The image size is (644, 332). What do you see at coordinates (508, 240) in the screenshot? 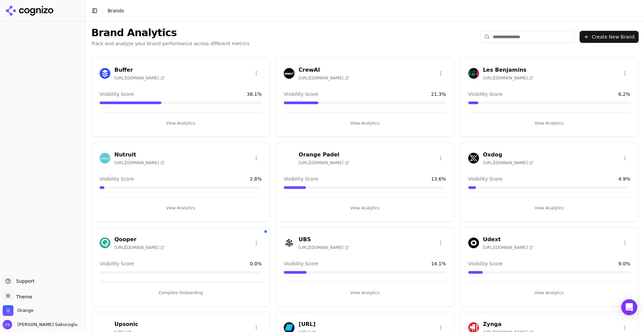
I see `h3: Udext` at bounding box center [508, 240].